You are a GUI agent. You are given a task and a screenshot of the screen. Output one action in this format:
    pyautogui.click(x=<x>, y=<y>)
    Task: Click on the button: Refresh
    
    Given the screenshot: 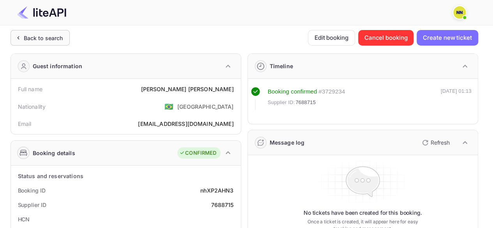 What is the action you would take?
    pyautogui.click(x=435, y=143)
    